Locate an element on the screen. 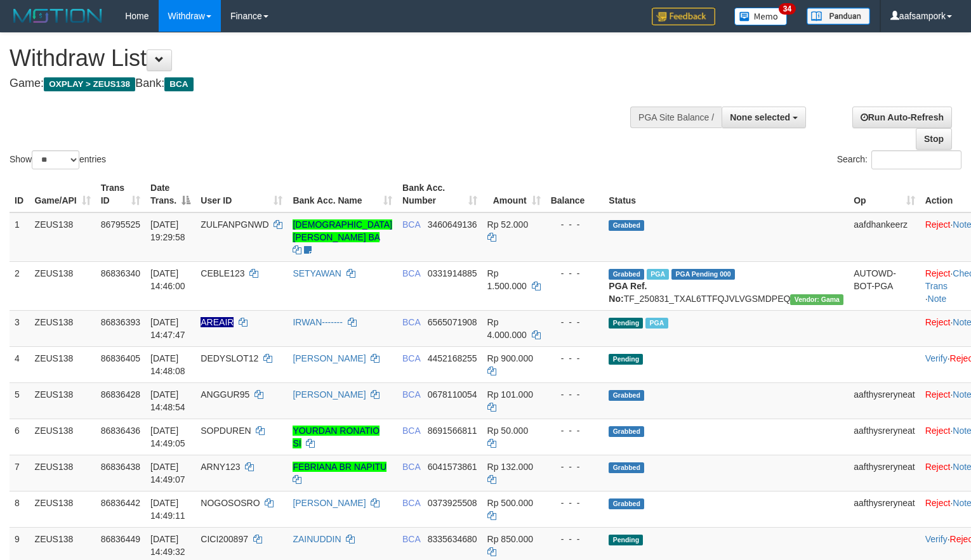  span: Rp 1.500.000 is located at coordinates (507, 280).